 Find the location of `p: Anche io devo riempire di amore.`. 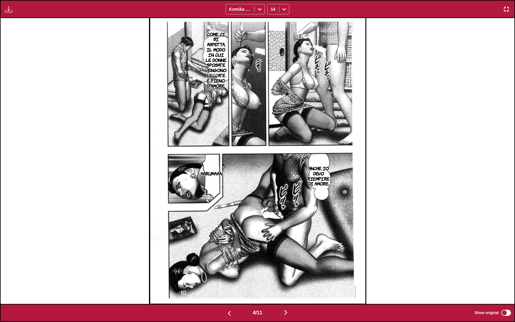

p: Anche io devo riempire di amore. is located at coordinates (318, 176).